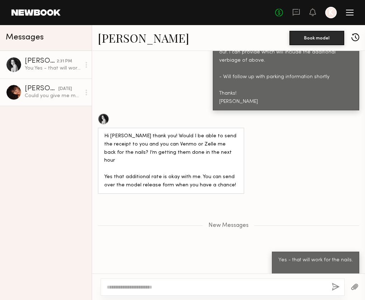 The image size is (365, 300). What do you see at coordinates (25, 37) in the screenshot?
I see `span: Messages` at bounding box center [25, 37].